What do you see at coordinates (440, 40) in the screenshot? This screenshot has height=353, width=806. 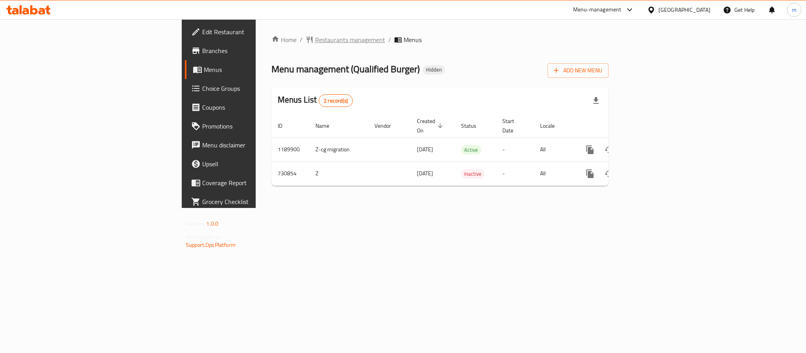 I see `nav: breadcrumb` at bounding box center [440, 40].